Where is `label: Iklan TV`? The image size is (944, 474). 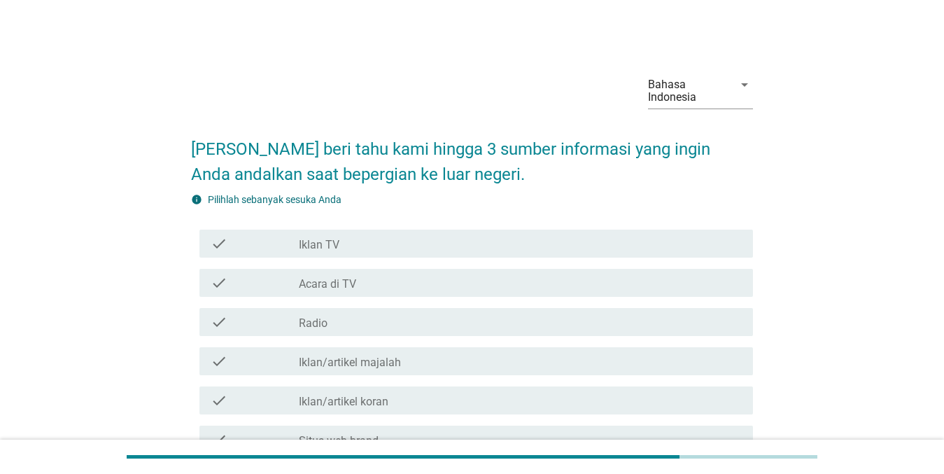 label: Iklan TV is located at coordinates (319, 245).